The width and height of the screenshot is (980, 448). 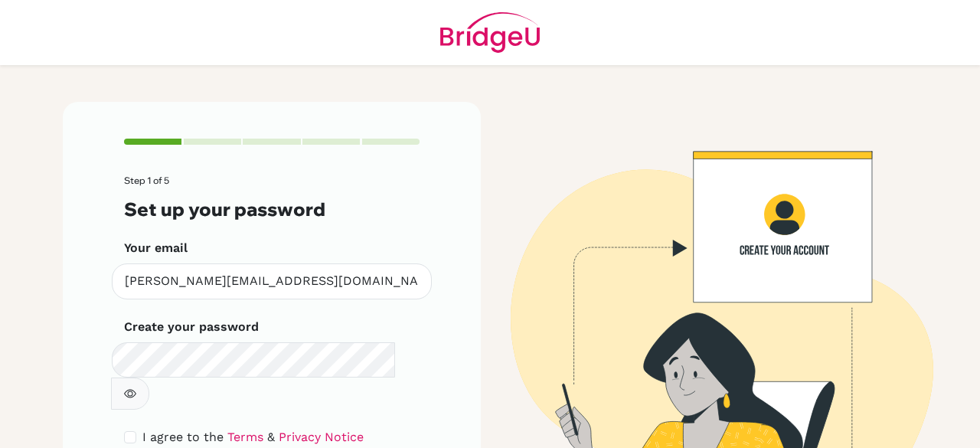 I want to click on span: I agree to the, so click(x=183, y=437).